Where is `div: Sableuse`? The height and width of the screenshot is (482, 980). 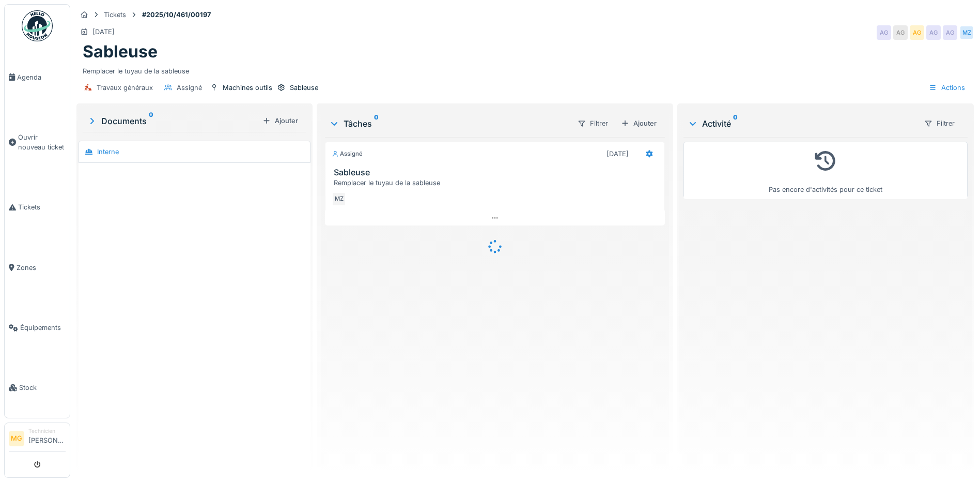 div: Sableuse is located at coordinates (304, 87).